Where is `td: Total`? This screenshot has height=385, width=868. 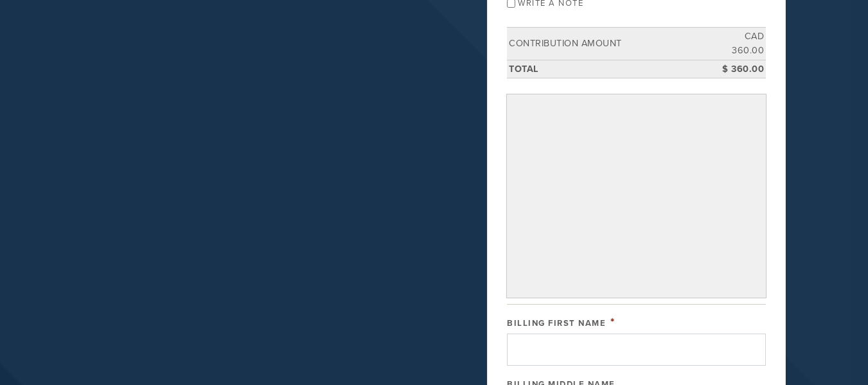
td: Total is located at coordinates (607, 69).